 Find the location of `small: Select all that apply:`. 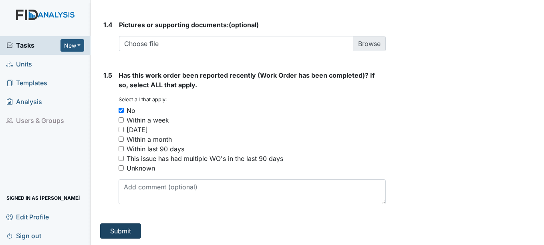

small: Select all that apply: is located at coordinates (143, 99).